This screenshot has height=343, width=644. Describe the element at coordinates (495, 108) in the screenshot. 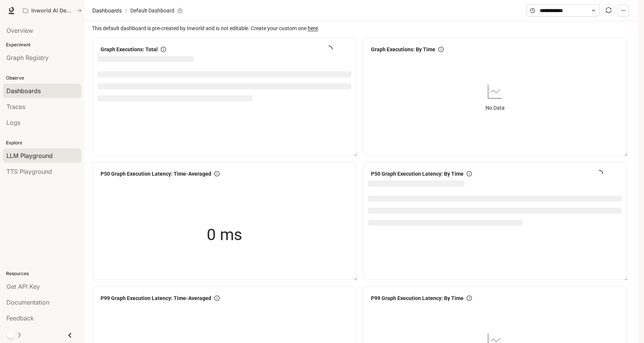

I see `article: No Data` at that location.